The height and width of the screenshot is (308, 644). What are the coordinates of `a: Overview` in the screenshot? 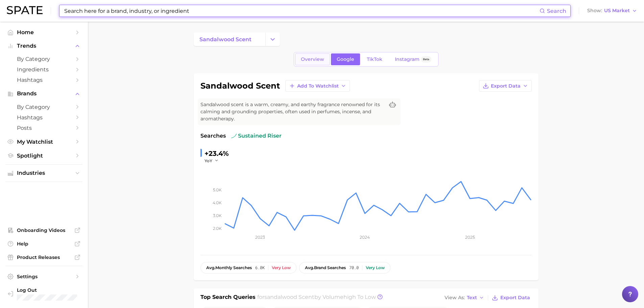 It's located at (312, 59).